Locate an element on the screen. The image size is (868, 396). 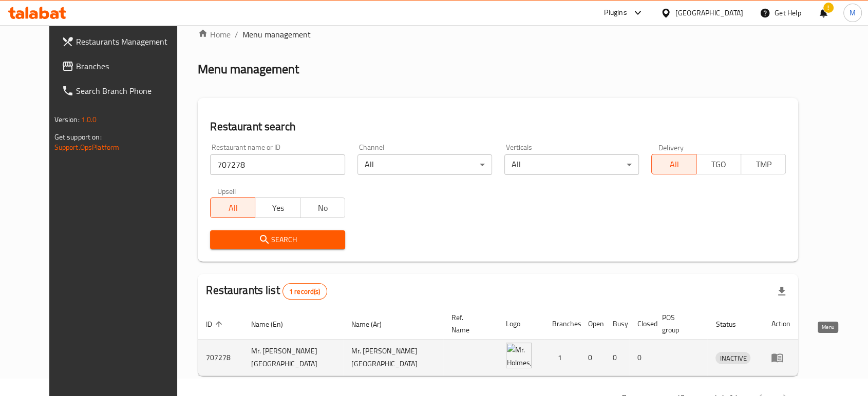
span: Get support on: is located at coordinates (78, 137).